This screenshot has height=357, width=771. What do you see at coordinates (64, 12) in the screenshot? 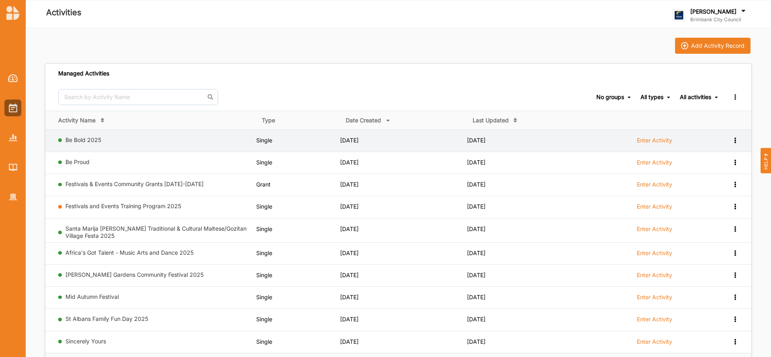
I see `label: Activities` at bounding box center [64, 12].